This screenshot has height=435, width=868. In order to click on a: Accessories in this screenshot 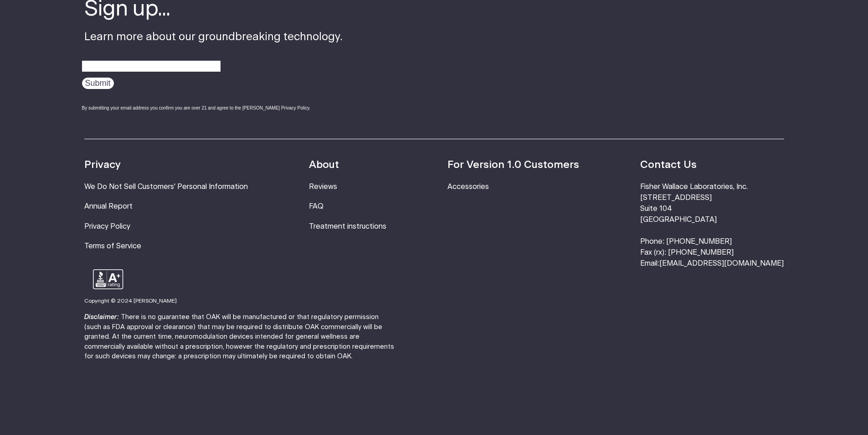, I will do `click(468, 187)`.